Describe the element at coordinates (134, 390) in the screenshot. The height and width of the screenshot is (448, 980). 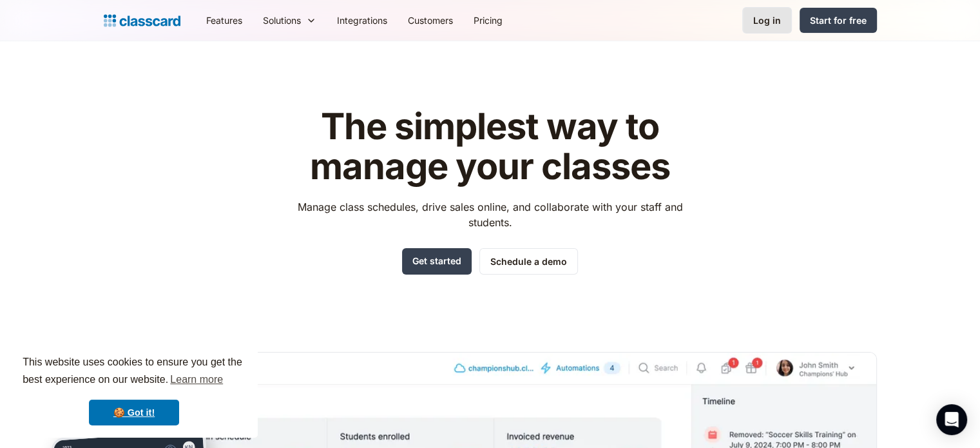
I see `div: cookieconsent` at that location.